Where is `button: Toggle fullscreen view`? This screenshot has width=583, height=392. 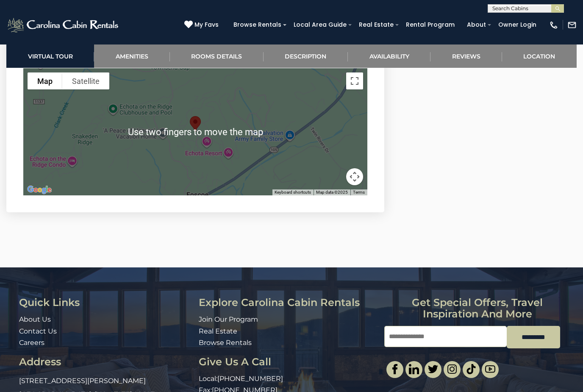
button: Toggle fullscreen view is located at coordinates (355, 81).